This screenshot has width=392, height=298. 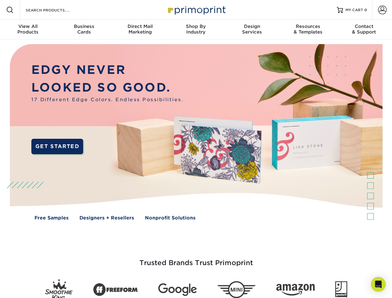 I want to click on div: Marketing, so click(x=140, y=29).